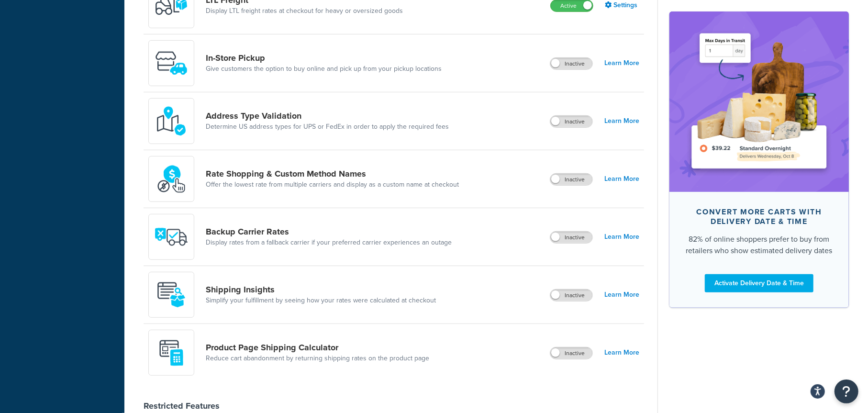 The width and height of the screenshot is (868, 413). What do you see at coordinates (317, 358) in the screenshot?
I see `a: Reduce cart abandonment by returning shipping rates on the product page` at bounding box center [317, 358].